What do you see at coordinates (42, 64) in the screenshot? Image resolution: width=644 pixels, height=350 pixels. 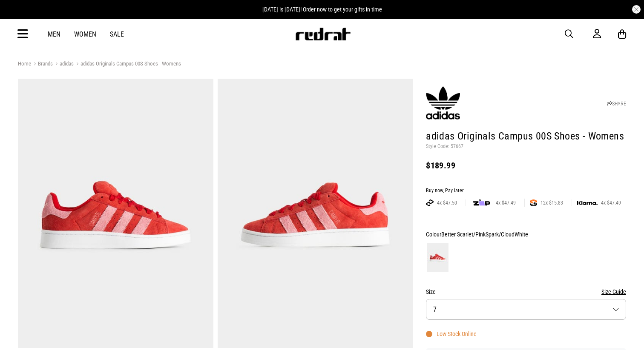 I see `a: Brands` at bounding box center [42, 64].